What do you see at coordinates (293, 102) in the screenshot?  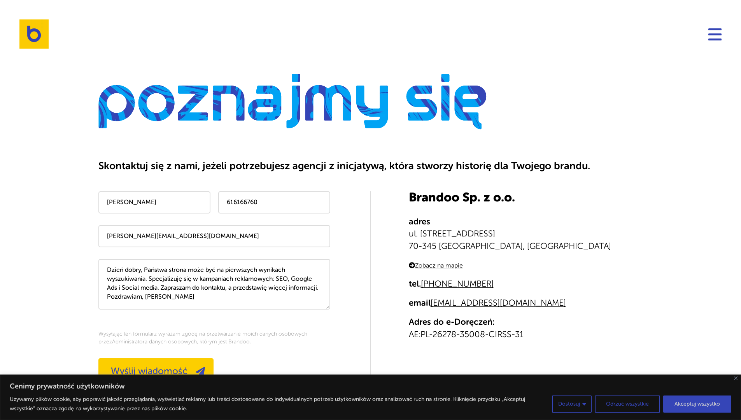 I see `img: Kontakt` at bounding box center [293, 102].